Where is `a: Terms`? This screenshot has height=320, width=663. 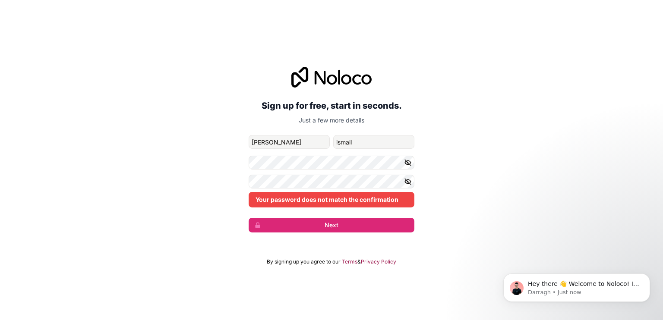 a: Terms is located at coordinates (350, 262).